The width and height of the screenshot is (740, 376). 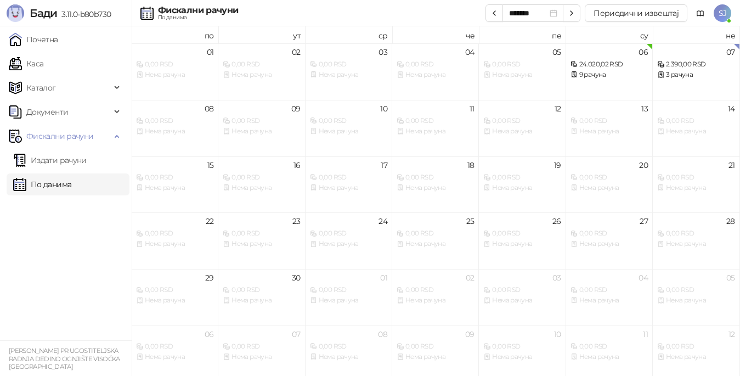 I want to click on div: 15, so click(x=211, y=165).